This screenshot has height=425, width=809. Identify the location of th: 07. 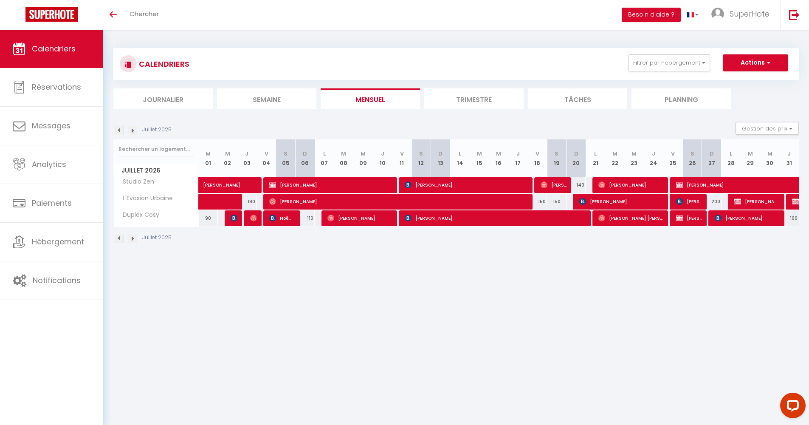
(325, 158).